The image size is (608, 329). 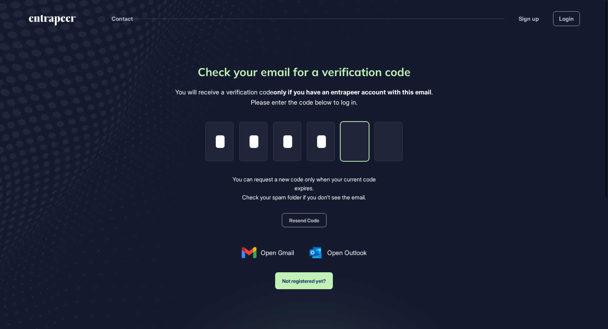 I want to click on span: Open Outlook, so click(x=347, y=252).